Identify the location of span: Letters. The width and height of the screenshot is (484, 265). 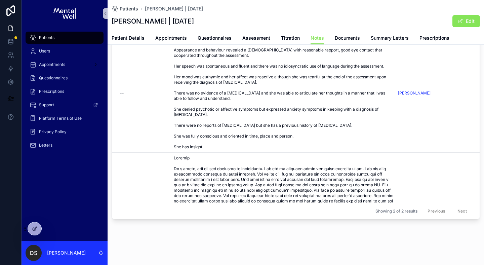
(46, 145).